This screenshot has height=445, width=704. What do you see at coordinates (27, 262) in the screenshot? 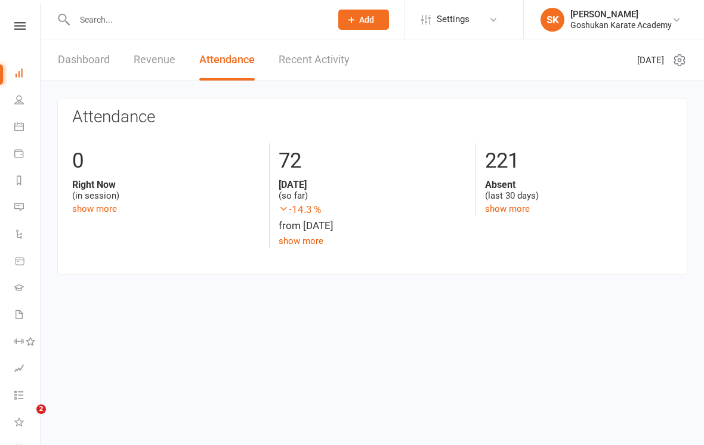
I see `a: Product Sales` at bounding box center [27, 262].